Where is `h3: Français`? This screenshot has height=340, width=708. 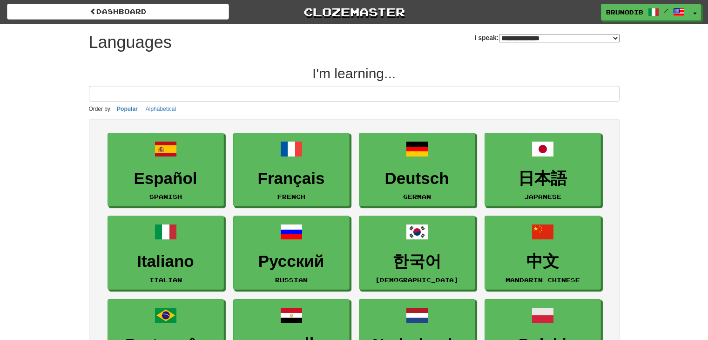 h3: Français is located at coordinates (291, 178).